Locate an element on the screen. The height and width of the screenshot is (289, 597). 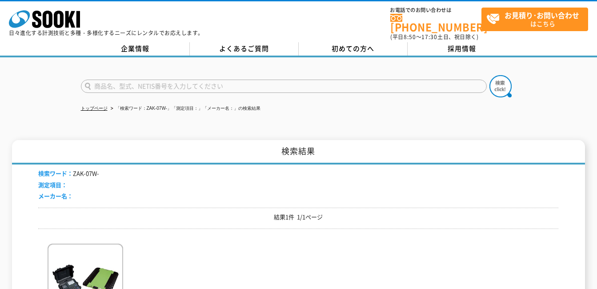
span: 測定項目： is located at coordinates (52, 185).